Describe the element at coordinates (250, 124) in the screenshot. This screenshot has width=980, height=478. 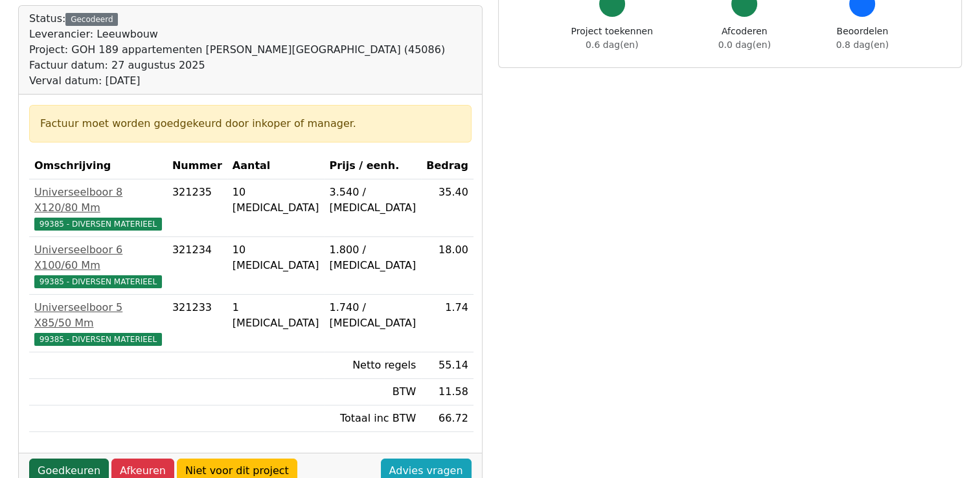
I see `div: Factuur moet worden goedgekeurd door inkoper of manager.` at that location.